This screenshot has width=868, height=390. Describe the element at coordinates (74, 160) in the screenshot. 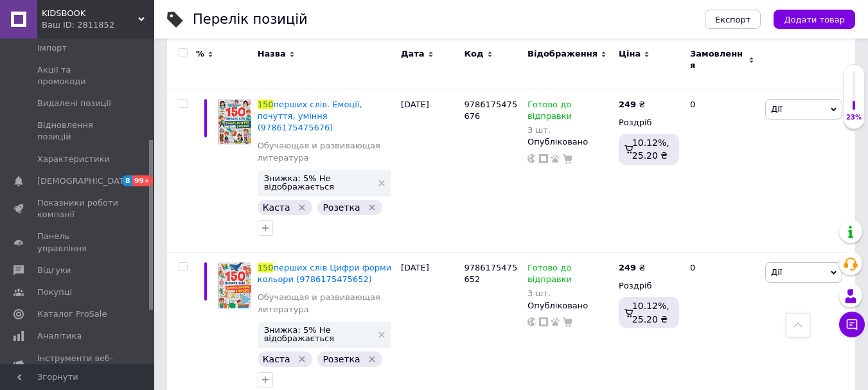

I see `span: Характеристики` at that location.